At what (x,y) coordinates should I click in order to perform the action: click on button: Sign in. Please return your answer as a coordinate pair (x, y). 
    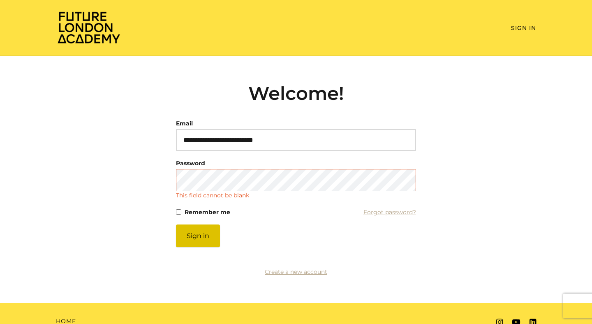
    Looking at the image, I should click on (198, 236).